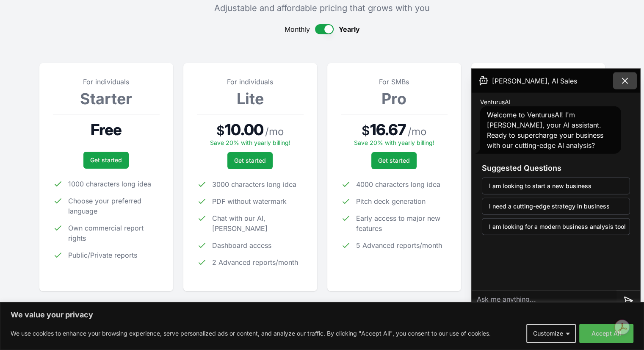 The image size is (644, 350). I want to click on span: 2 Advanced reports/month, so click(255, 262).